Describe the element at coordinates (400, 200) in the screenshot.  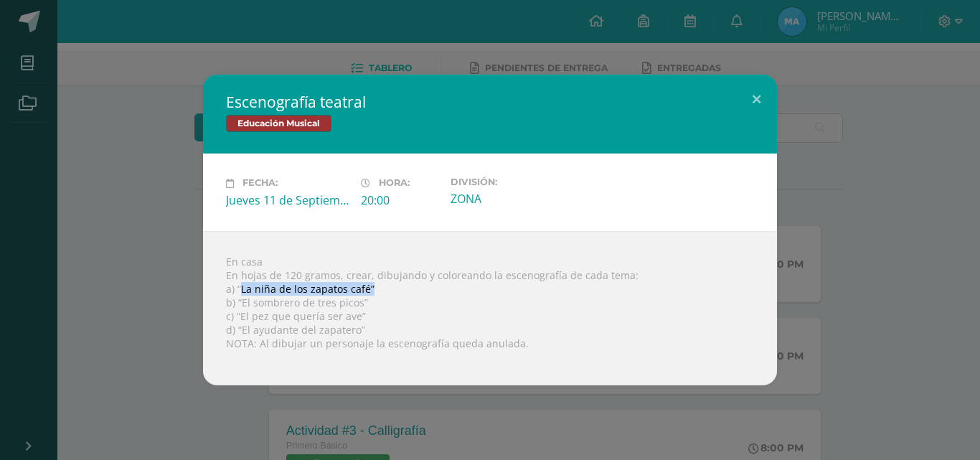
I see `div: 20:00` at that location.